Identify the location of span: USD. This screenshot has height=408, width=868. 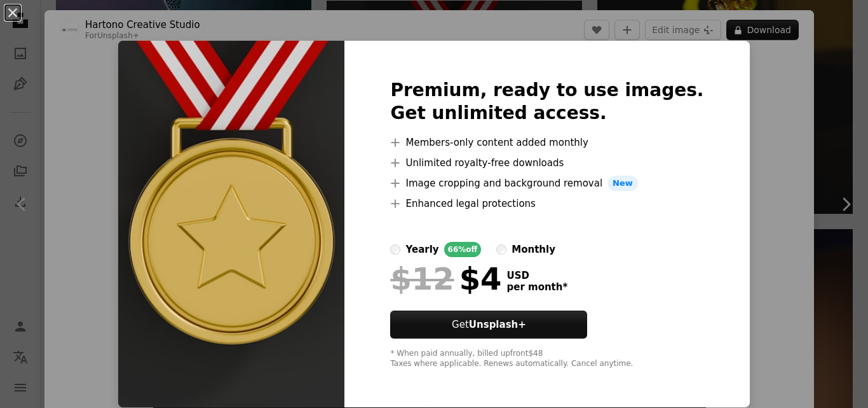
(537, 276).